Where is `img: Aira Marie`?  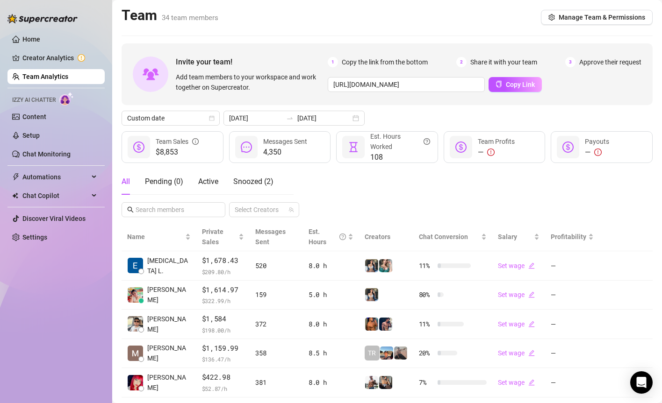
img: Aira Marie is located at coordinates (135, 295).